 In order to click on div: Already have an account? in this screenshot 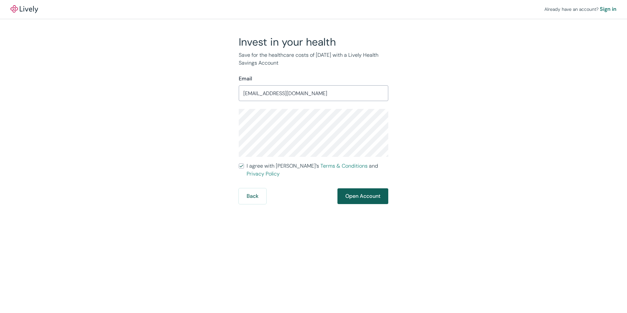, I will do `click(581, 9)`.